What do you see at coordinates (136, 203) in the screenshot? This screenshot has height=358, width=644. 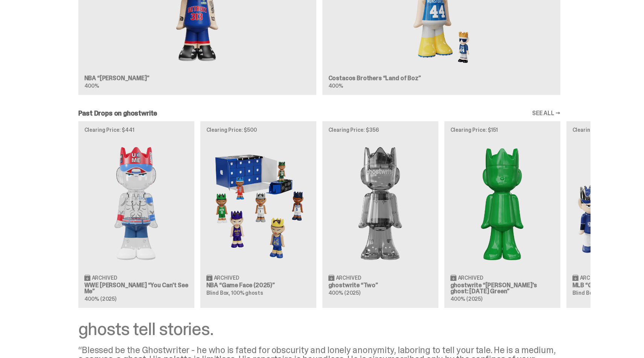 I see `img: You Can't See Me` at bounding box center [136, 203].